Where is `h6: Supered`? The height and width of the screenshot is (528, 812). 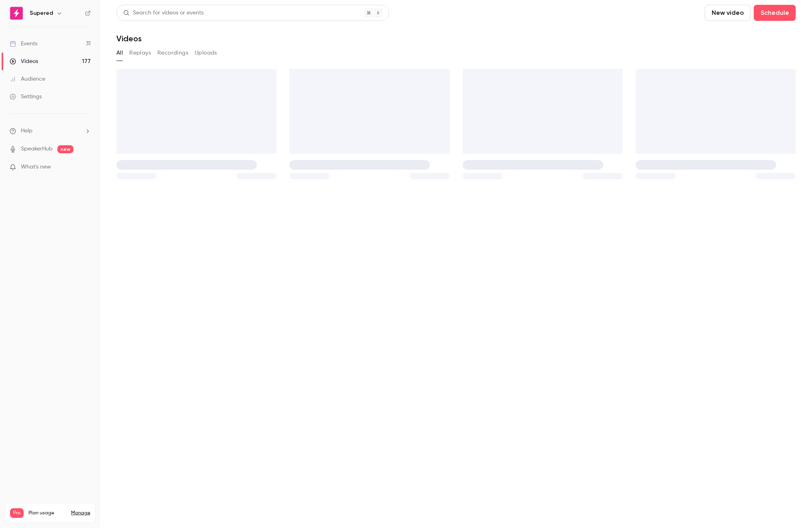 h6: Supered is located at coordinates (42, 13).